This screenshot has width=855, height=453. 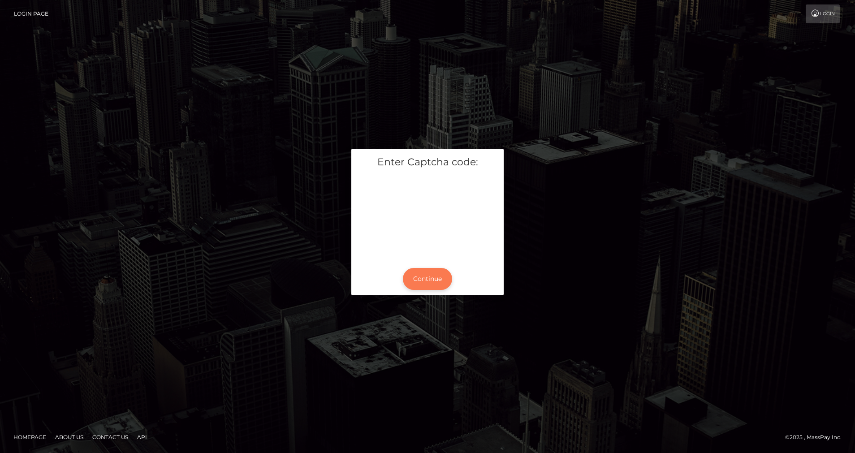 What do you see at coordinates (142, 437) in the screenshot?
I see `a: API` at bounding box center [142, 437].